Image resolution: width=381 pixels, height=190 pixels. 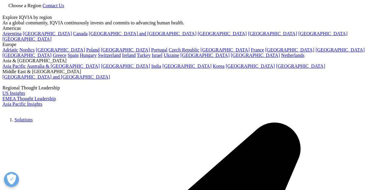 What do you see at coordinates (12, 33) in the screenshot?
I see `a: Argentina` at bounding box center [12, 33].